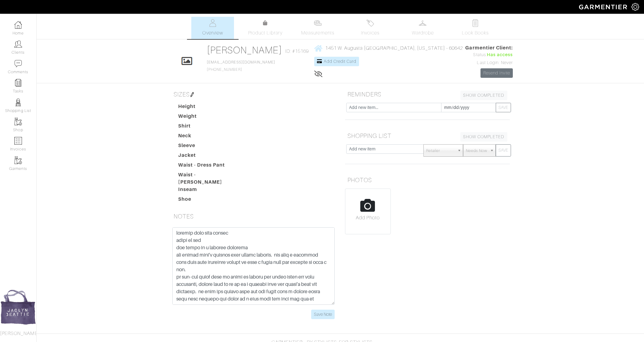 Image resolution: width=644 pixels, height=342 pixels. I want to click on span: ID: #15169, so click(297, 51).